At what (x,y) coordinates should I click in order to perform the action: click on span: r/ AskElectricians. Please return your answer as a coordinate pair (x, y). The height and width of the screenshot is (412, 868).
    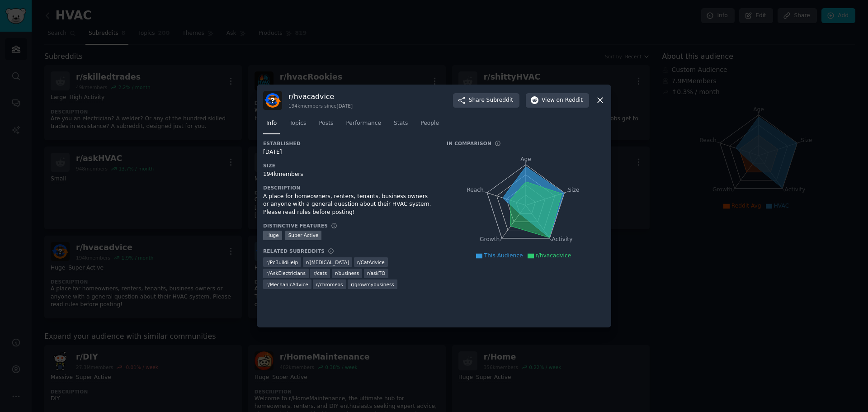
    Looking at the image, I should click on (286, 273).